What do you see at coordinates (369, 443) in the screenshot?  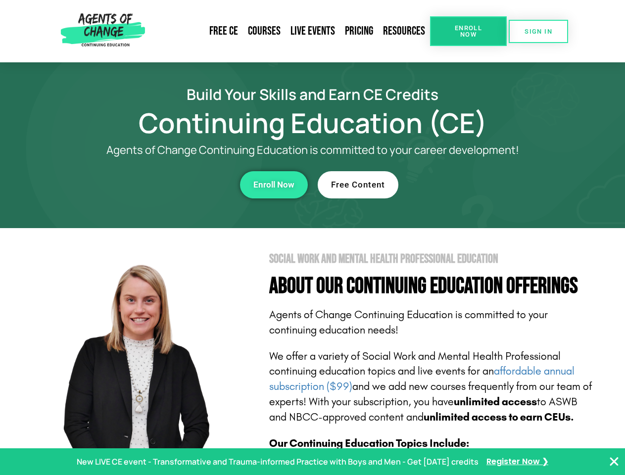 I see `b: Our Continuing Education Topics Include:` at bounding box center [369, 443].